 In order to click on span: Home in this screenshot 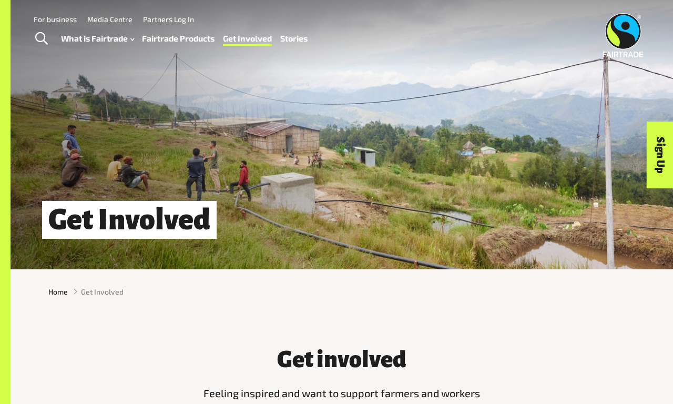, I will do `click(58, 291)`.